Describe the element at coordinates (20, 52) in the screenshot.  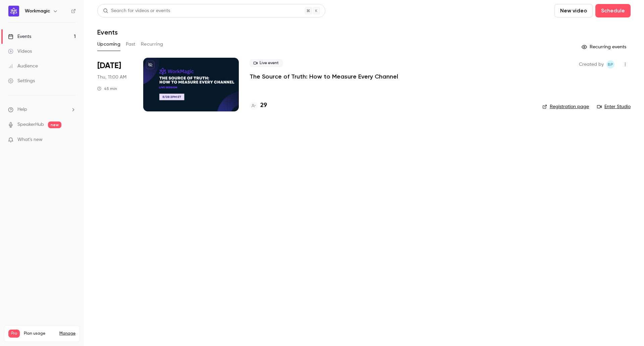
I see `div: Videos` at that location.